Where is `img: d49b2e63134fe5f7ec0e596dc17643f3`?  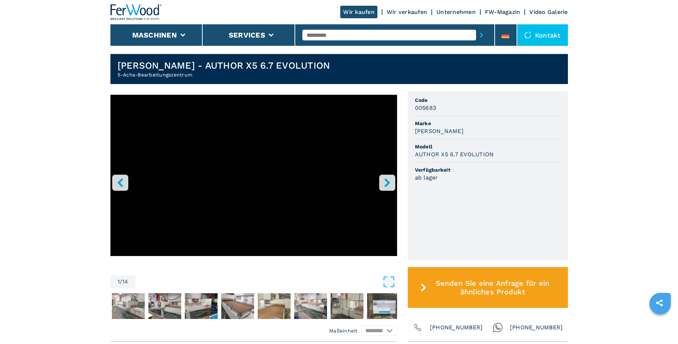
img: d49b2e63134fe5f7ec0e596dc17643f3 is located at coordinates (128, 306).